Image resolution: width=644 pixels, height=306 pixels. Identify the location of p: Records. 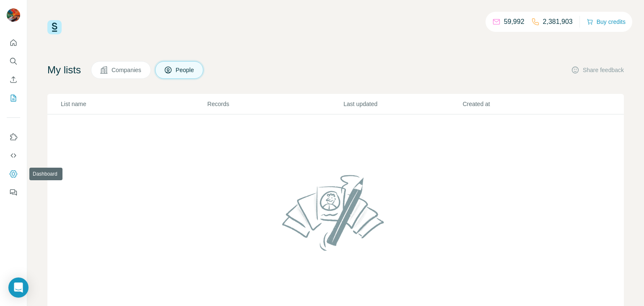
(275, 104).